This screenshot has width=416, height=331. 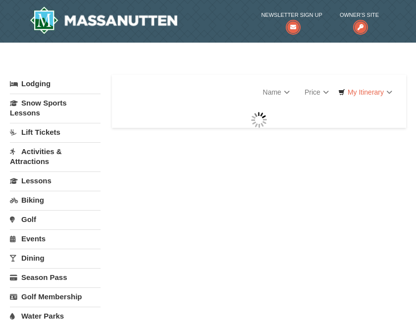 What do you see at coordinates (359, 15) in the screenshot?
I see `span: Owner's Site` at bounding box center [359, 15].